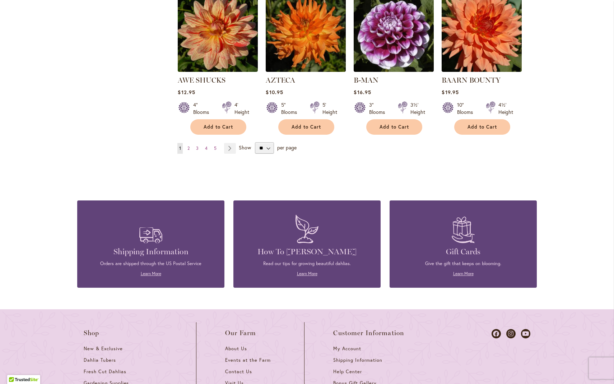  I want to click on div: 5" Blooms, so click(291, 108).